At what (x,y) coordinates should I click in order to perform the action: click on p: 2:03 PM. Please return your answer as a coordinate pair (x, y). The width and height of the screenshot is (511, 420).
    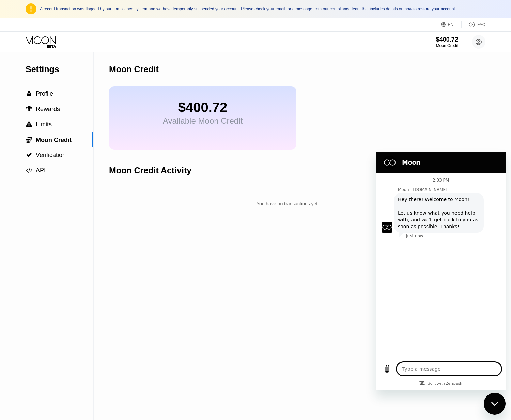
    Looking at the image, I should click on (65, 28).